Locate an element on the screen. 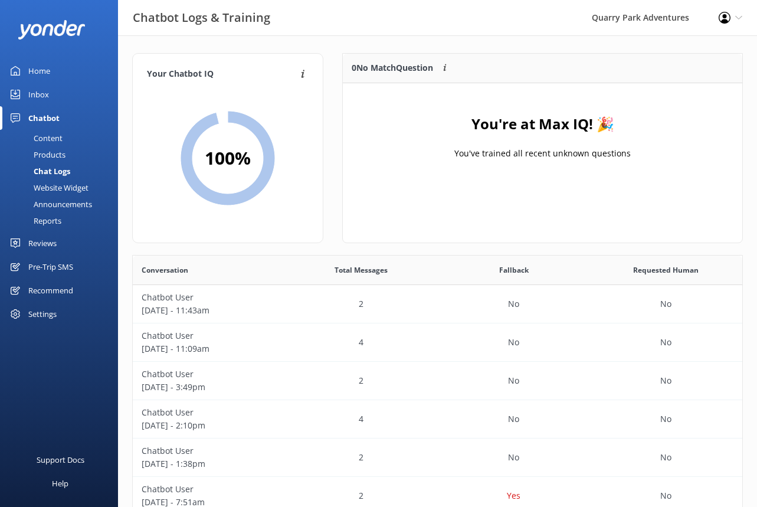 The height and width of the screenshot is (507, 757). div: Settings is located at coordinates (43, 314).